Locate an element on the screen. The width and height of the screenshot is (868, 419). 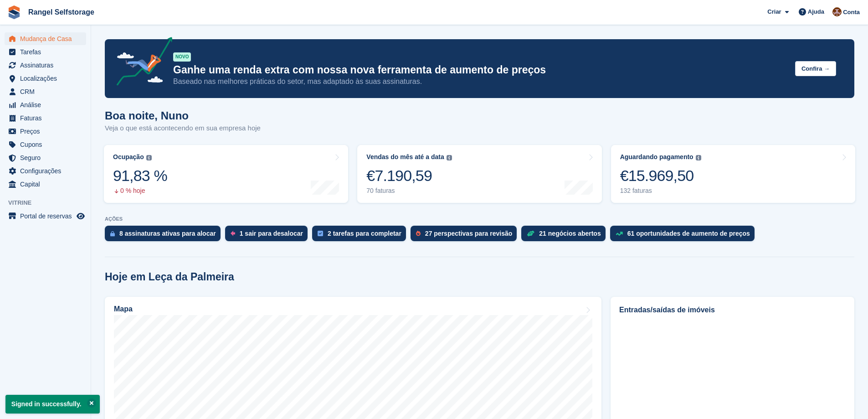
div: 8 assinaturas ativas para alocar is located at coordinates (168, 233).